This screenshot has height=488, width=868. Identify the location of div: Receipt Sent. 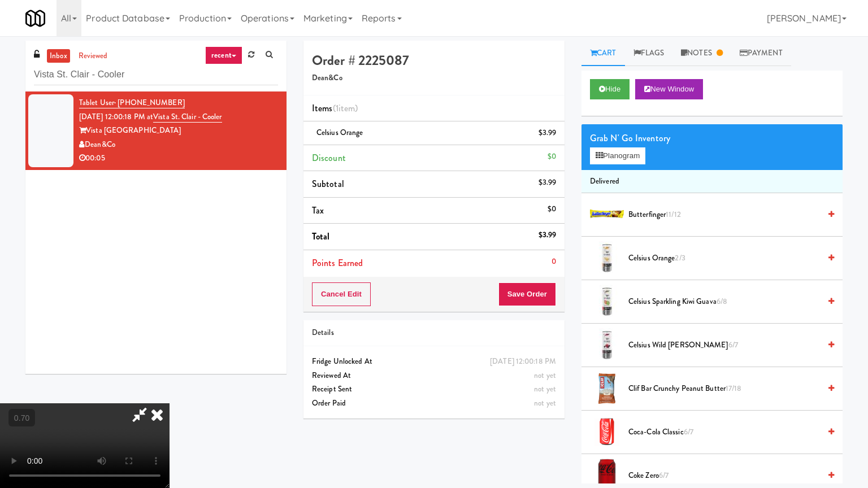
(434, 389).